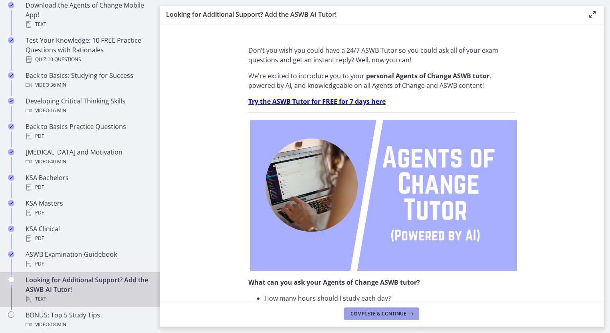 This screenshot has width=610, height=333. What do you see at coordinates (381, 55) in the screenshot?
I see `p: Don’t you wish you could have a 24/7 ASWB Tutor so you could ask all of your exam questions and g...` at bounding box center [381, 55].